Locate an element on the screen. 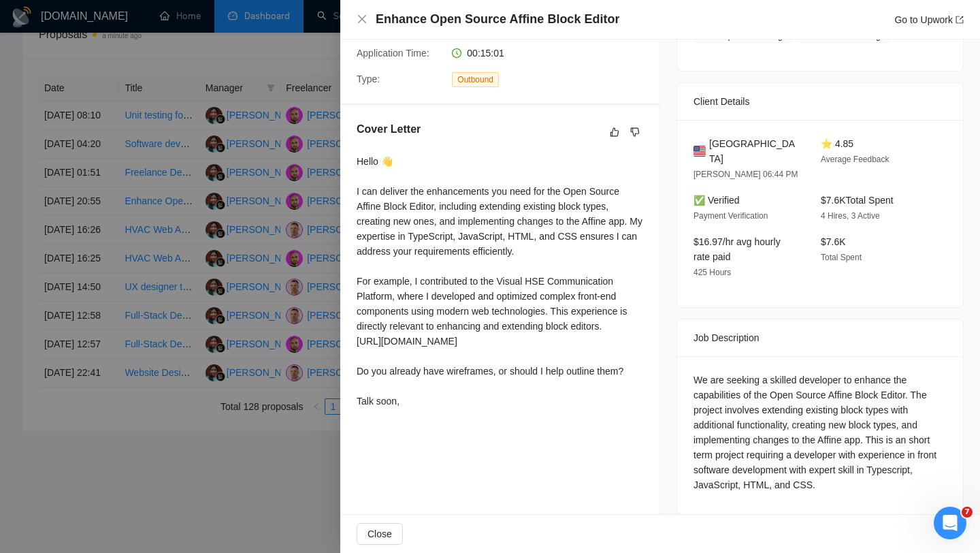  span: $16.97/hr avg hourly rate paid is located at coordinates (737, 249).